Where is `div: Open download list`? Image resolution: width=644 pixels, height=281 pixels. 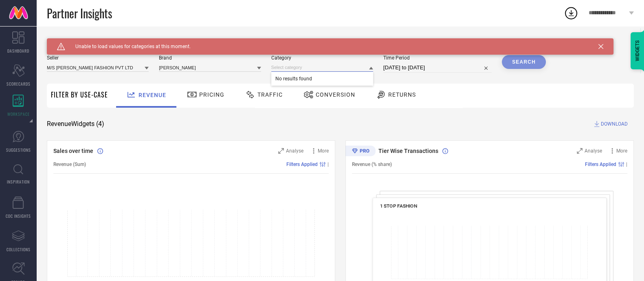 div: Open download list is located at coordinates (571, 13).